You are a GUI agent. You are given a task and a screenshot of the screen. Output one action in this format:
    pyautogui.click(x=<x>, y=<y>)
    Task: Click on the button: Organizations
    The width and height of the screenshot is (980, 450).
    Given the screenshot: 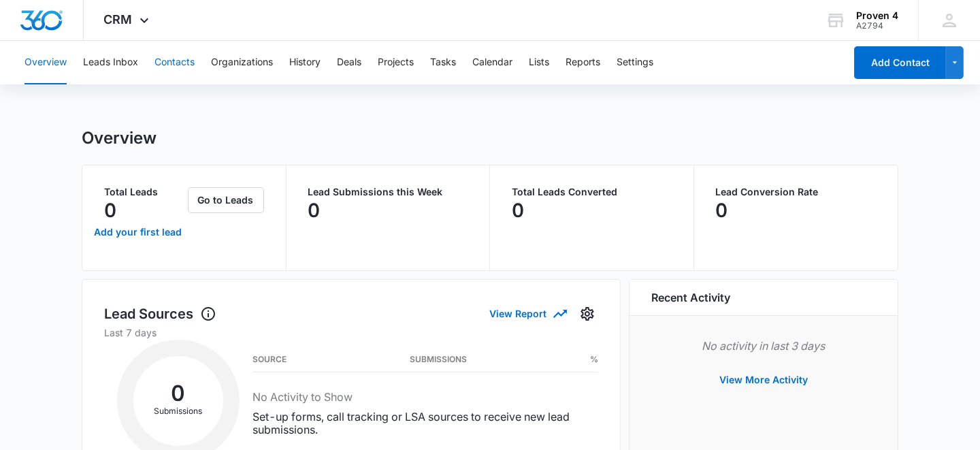 What is the action you would take?
    pyautogui.click(x=241, y=62)
    